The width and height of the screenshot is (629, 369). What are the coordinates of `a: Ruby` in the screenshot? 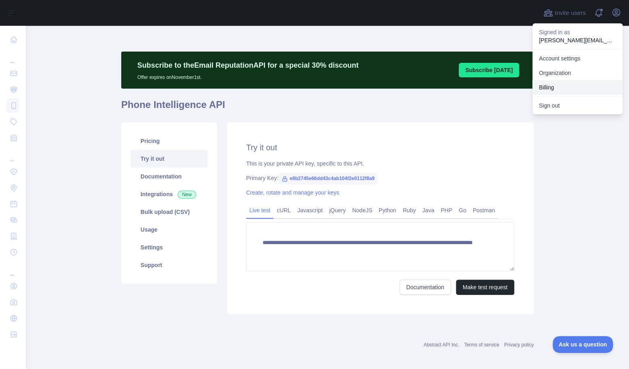 It's located at (409, 210).